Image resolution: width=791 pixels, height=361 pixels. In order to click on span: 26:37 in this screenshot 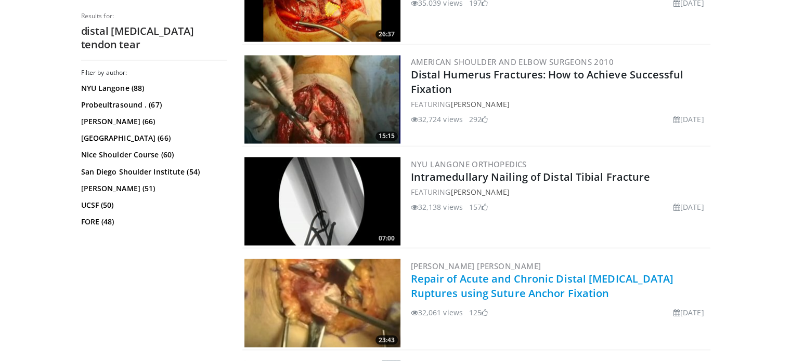, I will do `click(386, 34)`.